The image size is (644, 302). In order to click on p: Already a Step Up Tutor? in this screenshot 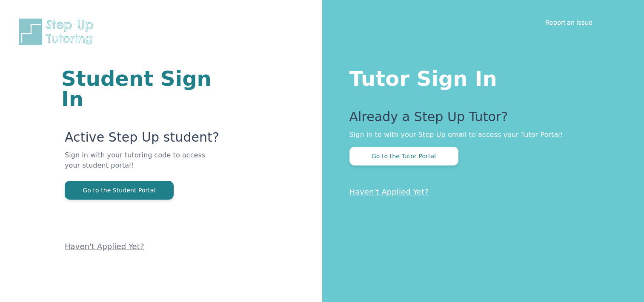, I will do `click(480, 119)`.